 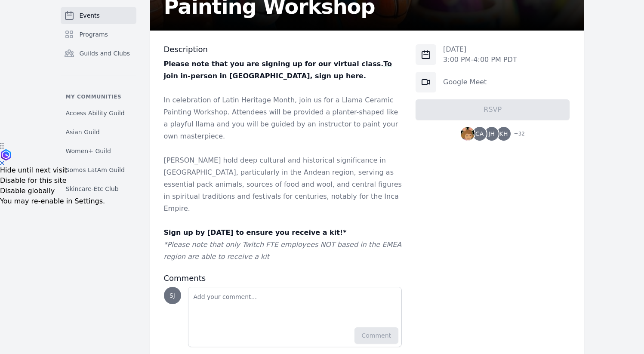 I want to click on a: Guilds and Clubs, so click(x=99, y=53).